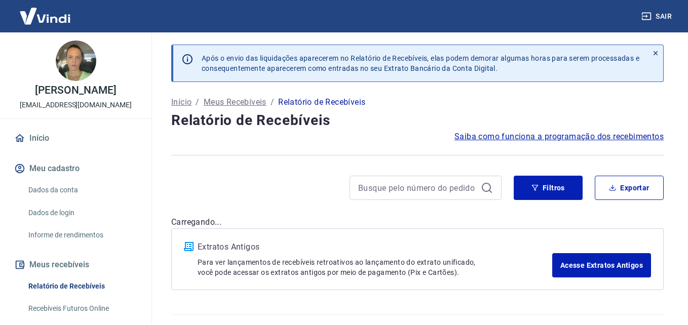 The image size is (688, 325). Describe the element at coordinates (181, 102) in the screenshot. I see `p: Início` at that location.